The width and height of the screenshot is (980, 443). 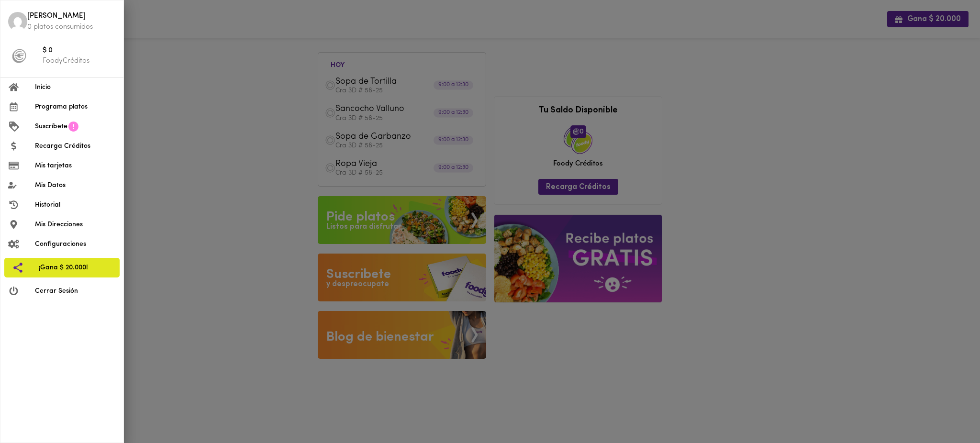 I want to click on img: Jenny, so click(x=18, y=22).